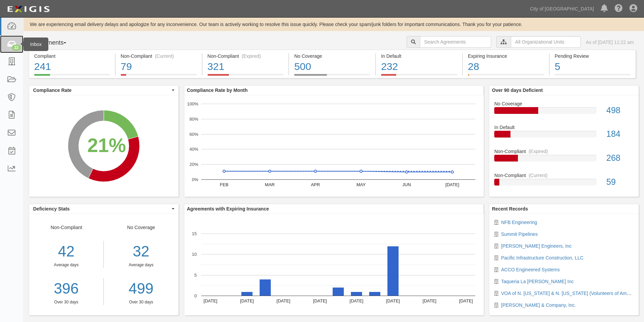  I want to click on b: Over 90 days Deficient, so click(517, 90).